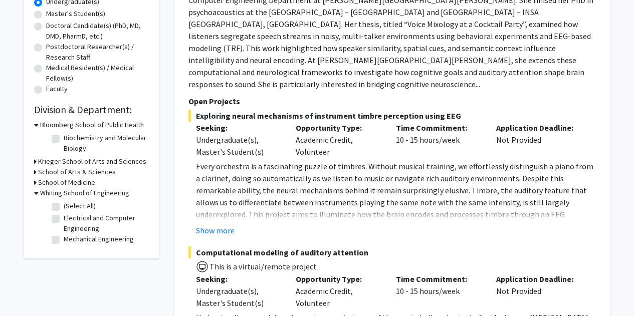  What do you see at coordinates (98, 73) in the screenshot?
I see `label: Medical Resident(s) / Medical Fellow(s)` at bounding box center [98, 73].